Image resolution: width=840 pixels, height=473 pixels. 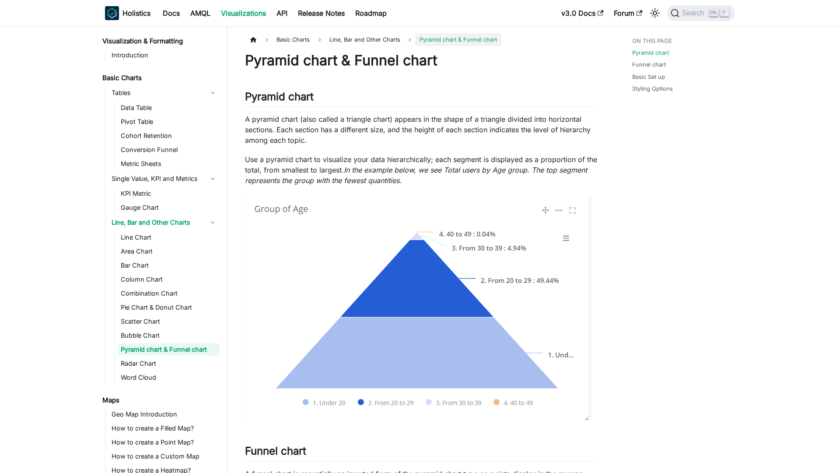 What do you see at coordinates (160, 400) in the screenshot?
I see `a: Maps` at bounding box center [160, 400].